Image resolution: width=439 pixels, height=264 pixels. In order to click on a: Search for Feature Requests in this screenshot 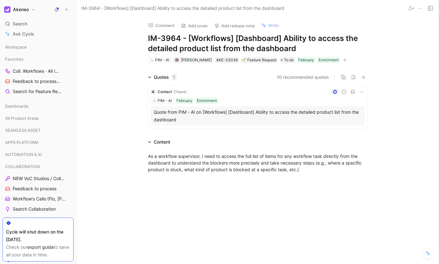, I will do `click(38, 91)`.